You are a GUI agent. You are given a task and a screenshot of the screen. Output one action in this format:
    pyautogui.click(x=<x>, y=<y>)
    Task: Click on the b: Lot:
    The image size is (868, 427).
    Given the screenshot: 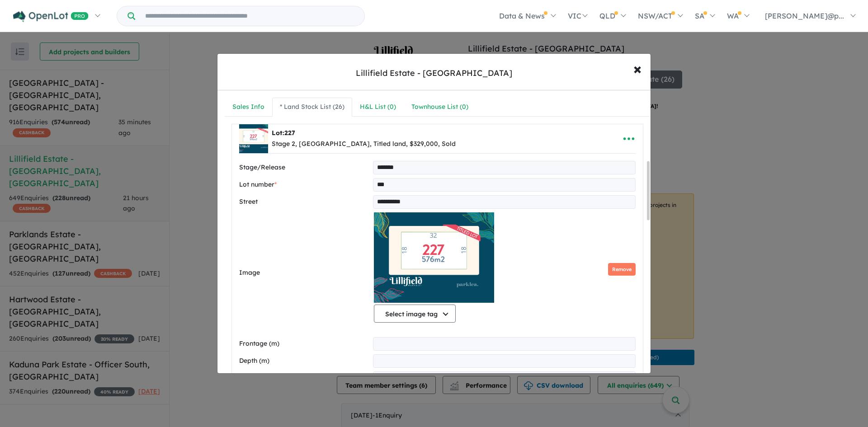 What is the action you would take?
    pyautogui.click(x=284, y=133)
    